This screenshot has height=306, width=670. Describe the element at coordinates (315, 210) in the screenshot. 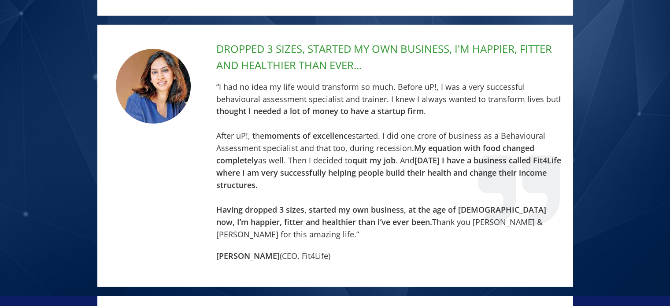

I see `strong: Having dropped 3 sizes, started my own business, a` at that location.